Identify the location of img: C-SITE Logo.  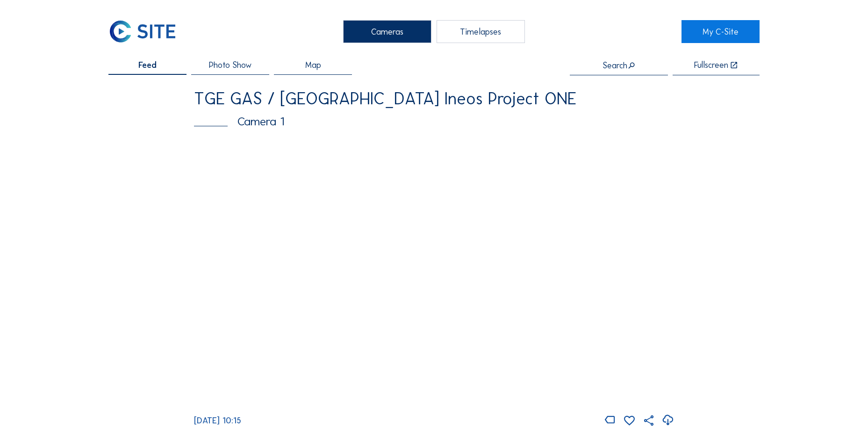
(143, 31).